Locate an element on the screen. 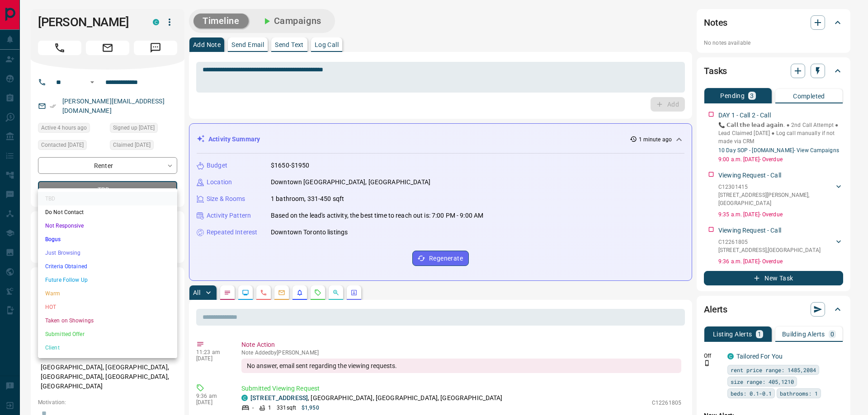 The width and height of the screenshot is (868, 415). li: Bogus is located at coordinates (108, 240).